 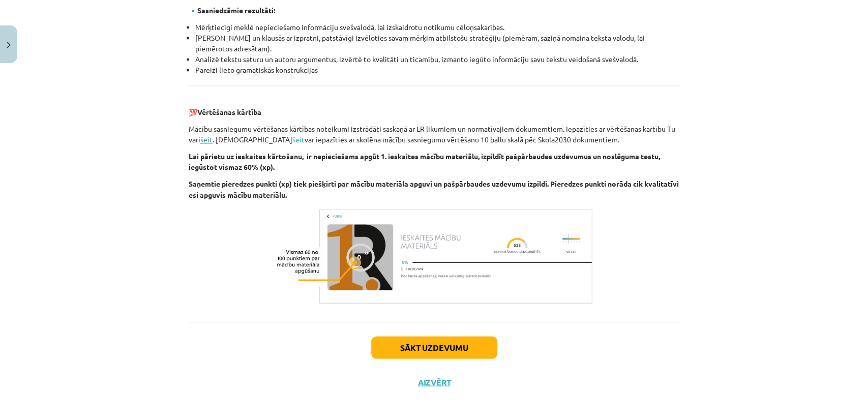 I want to click on li: Pareizi lieto gramatiskās konstrukcijas, so click(x=437, y=70).